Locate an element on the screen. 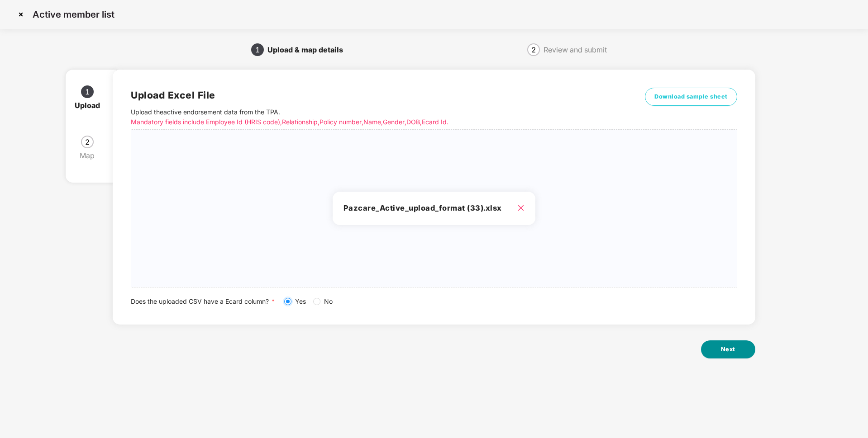 This screenshot has height=438, width=868. img: svg+xml;base64,PHN2ZyBpZD0iQ3Jvc3MtMzJ4MzIiIHhtbG5zPSJodHRwOi8vd3d3LnczLm9yZy8yMDAwL3N2ZyIgd2lkdG... is located at coordinates (21, 14).